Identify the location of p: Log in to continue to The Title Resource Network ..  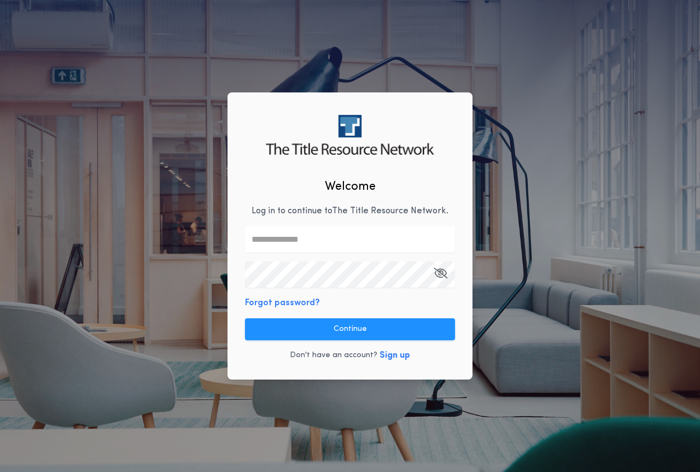
(350, 211).